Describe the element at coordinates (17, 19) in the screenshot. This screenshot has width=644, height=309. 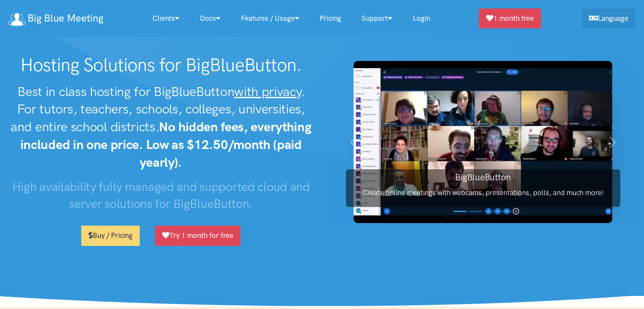
I see `img: logo` at that location.